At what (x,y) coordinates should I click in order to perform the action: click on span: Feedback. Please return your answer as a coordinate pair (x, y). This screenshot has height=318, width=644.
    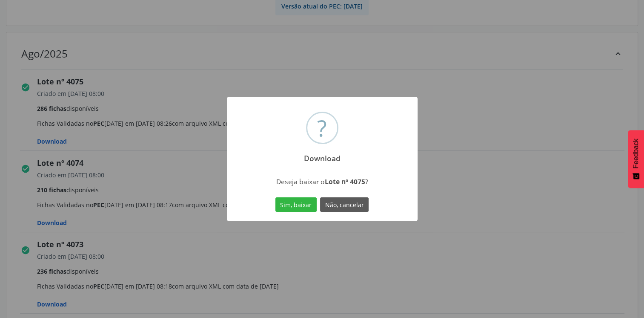
    Looking at the image, I should click on (636, 153).